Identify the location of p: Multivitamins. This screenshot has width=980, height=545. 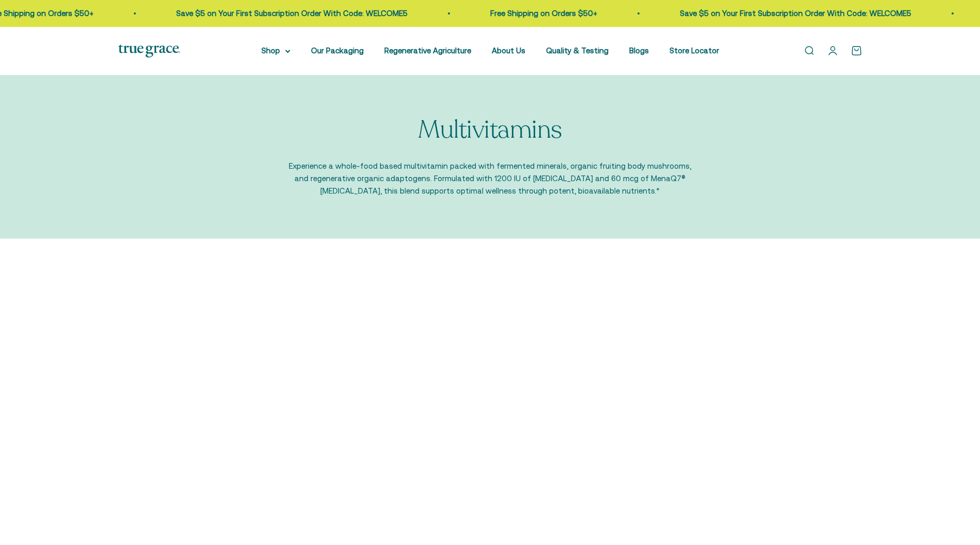
(490, 130).